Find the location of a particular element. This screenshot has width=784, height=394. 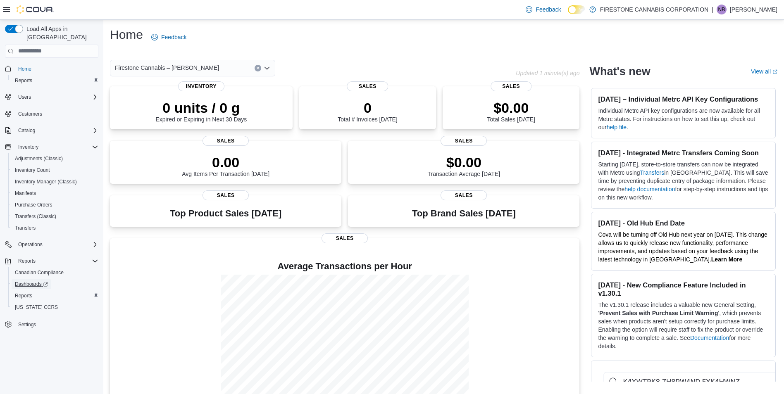

button: Customers is located at coordinates (52, 114).